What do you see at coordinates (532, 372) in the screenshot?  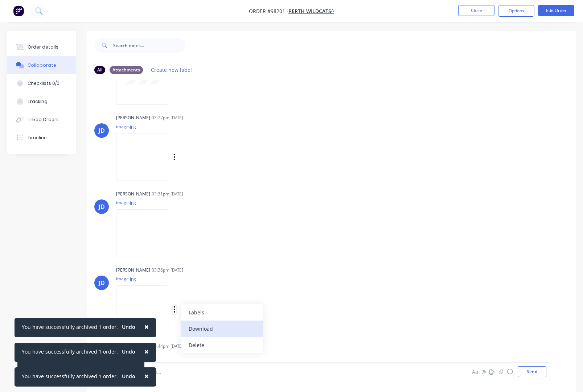 I see `button: Send` at bounding box center [532, 372].